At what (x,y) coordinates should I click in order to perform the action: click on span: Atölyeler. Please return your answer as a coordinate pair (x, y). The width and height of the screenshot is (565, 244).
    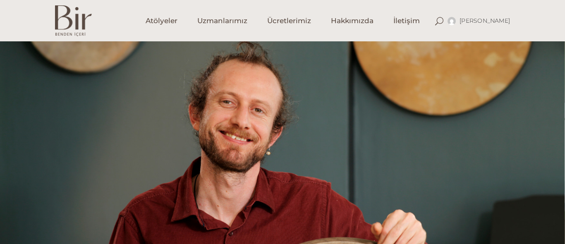
    Looking at the image, I should click on (161, 21).